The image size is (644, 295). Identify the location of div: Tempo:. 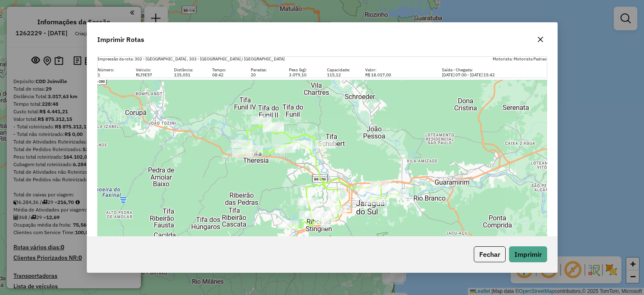
(226, 70).